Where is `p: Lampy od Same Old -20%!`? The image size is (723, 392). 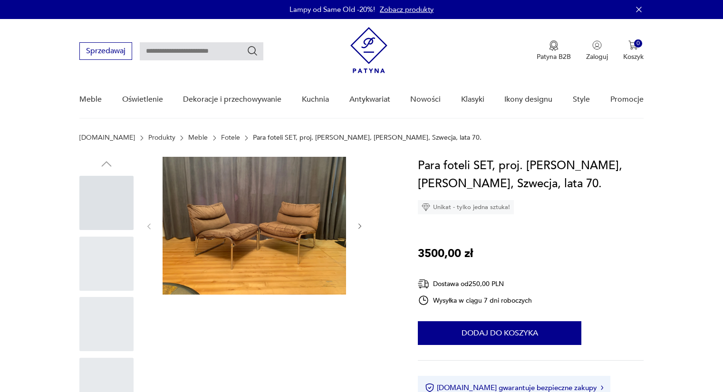
p: Lampy od Same Old -20%! is located at coordinates (332, 10).